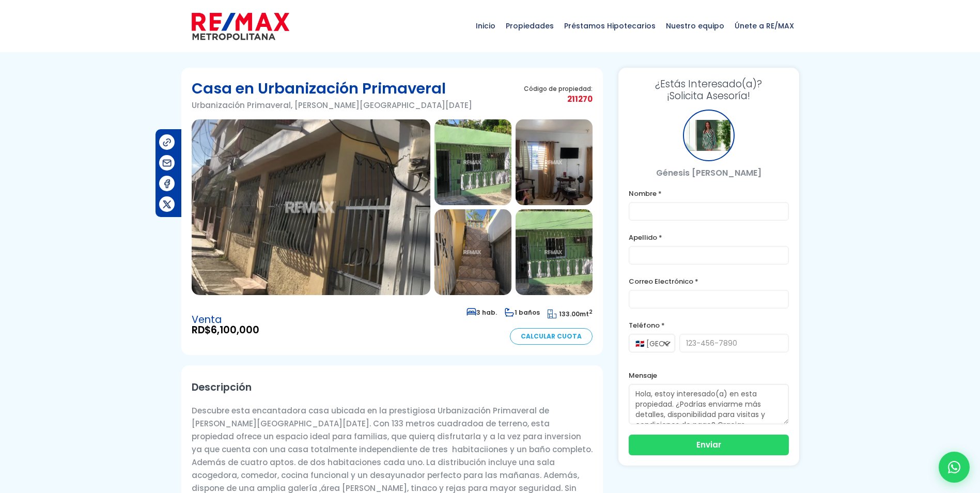 The image size is (980, 493). I want to click on input: 123-456-7890, so click(734, 343).